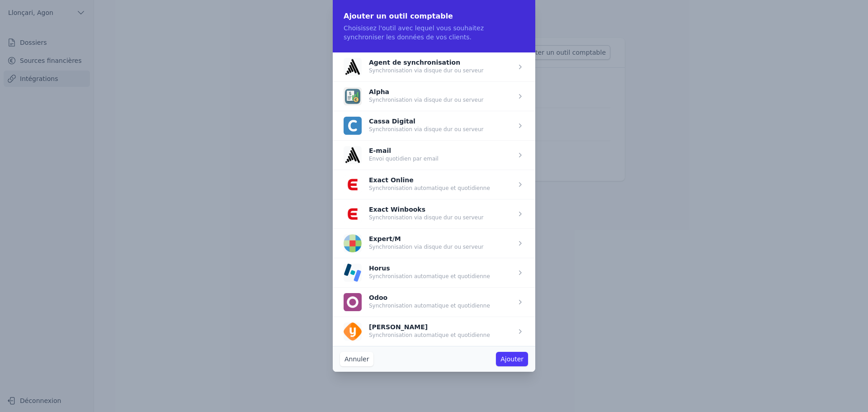  I want to click on p: Horus, so click(430, 268).